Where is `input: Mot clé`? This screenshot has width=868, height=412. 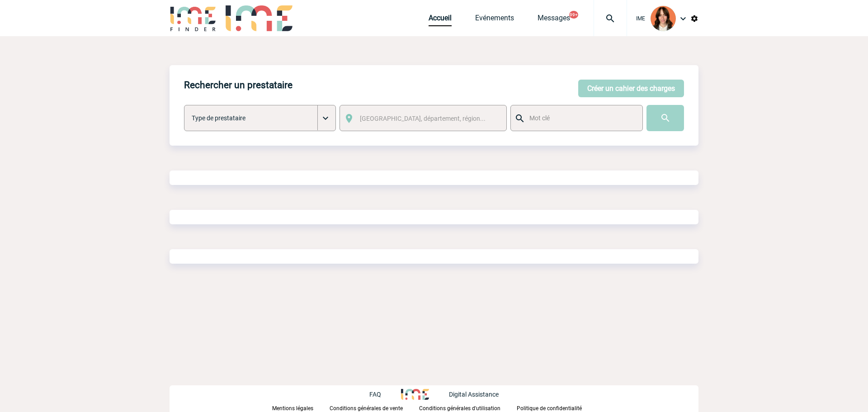
input: Mot clé is located at coordinates (581, 118).